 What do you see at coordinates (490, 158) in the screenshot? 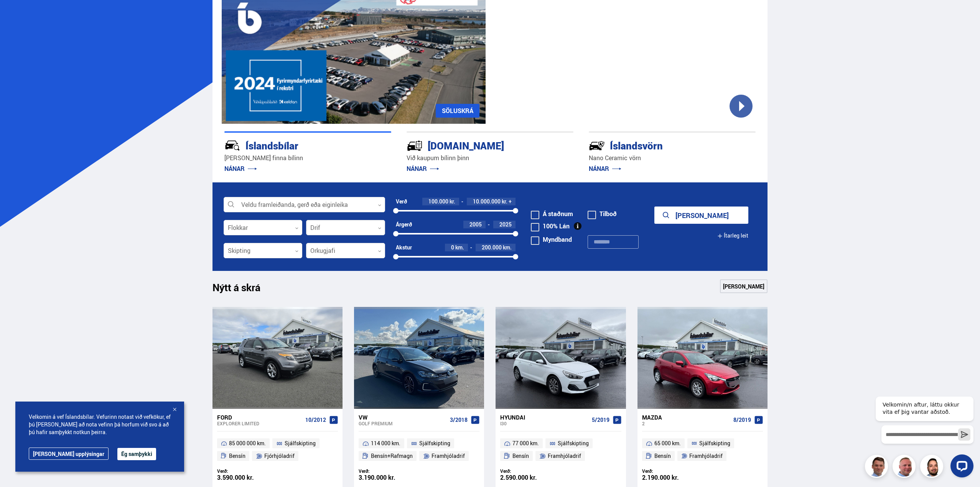
I see `p: Við kaupum bílinn þinn` at bounding box center [490, 158].